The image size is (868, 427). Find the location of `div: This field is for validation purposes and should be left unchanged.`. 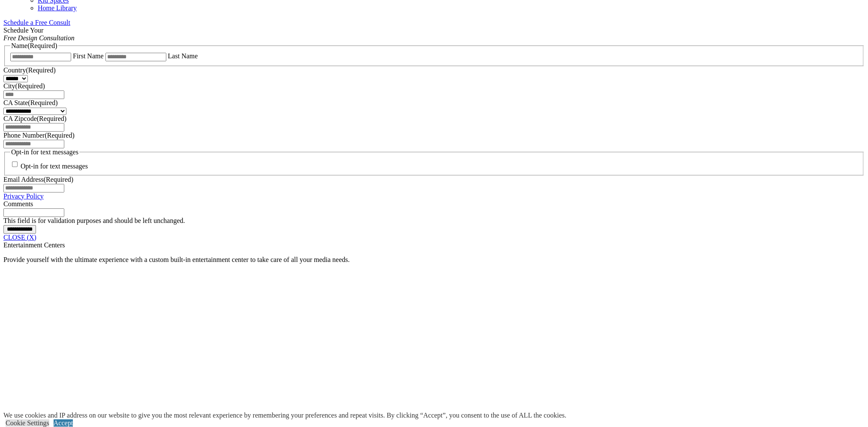

div: This field is for validation purposes and should be left unchanged. is located at coordinates (434, 221).